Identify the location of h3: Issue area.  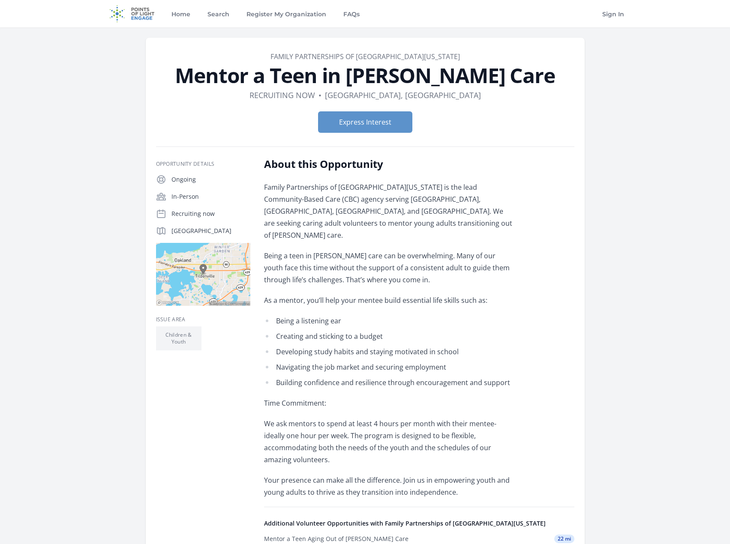
(203, 320).